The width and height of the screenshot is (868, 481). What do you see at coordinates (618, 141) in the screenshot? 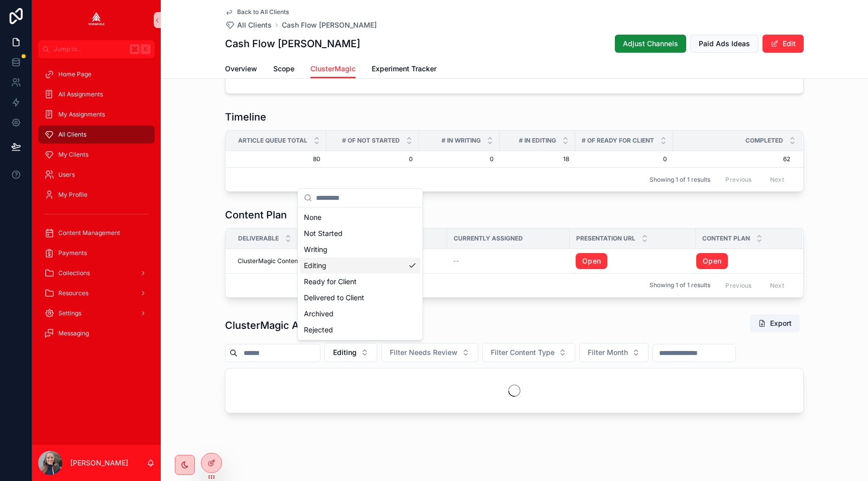
I see `span: # of Ready for Client` at bounding box center [618, 141].